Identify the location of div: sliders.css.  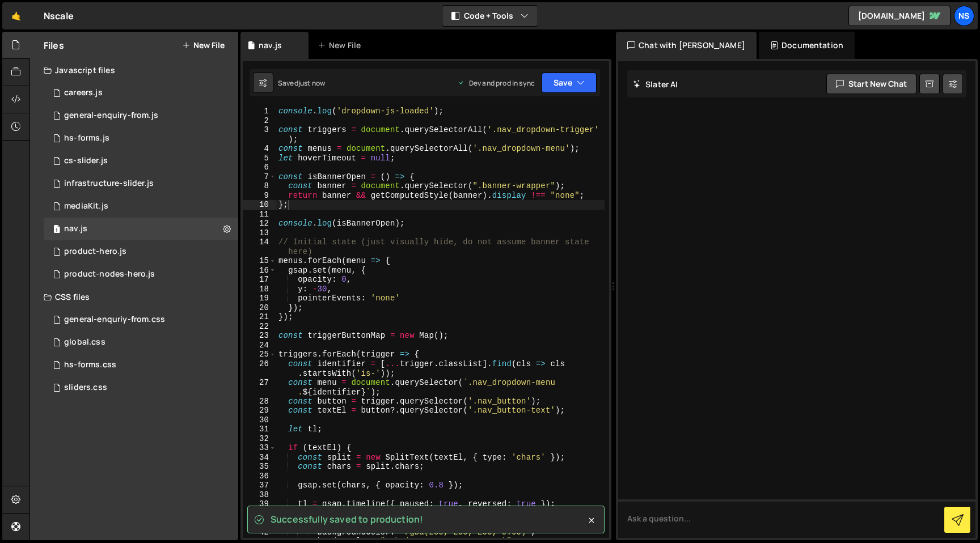
(86, 388).